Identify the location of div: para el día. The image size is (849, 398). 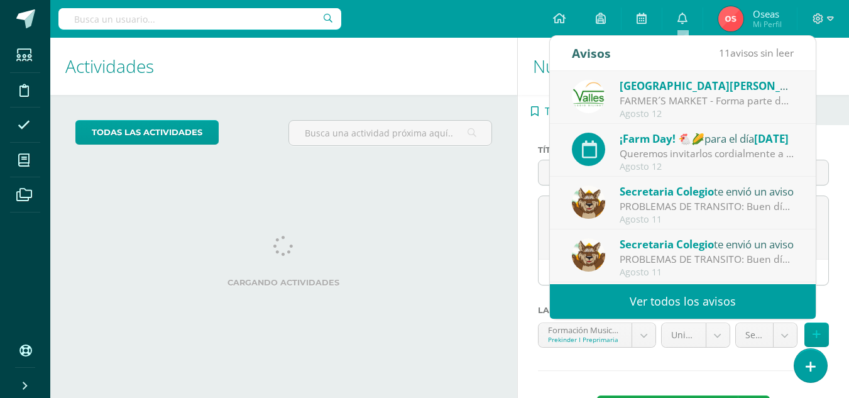
(707, 138).